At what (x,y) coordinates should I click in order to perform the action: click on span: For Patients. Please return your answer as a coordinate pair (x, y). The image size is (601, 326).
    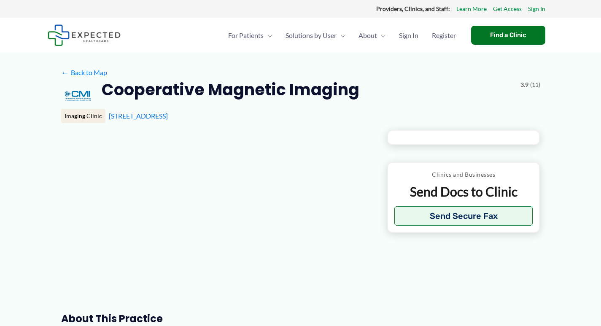
    Looking at the image, I should click on (246, 35).